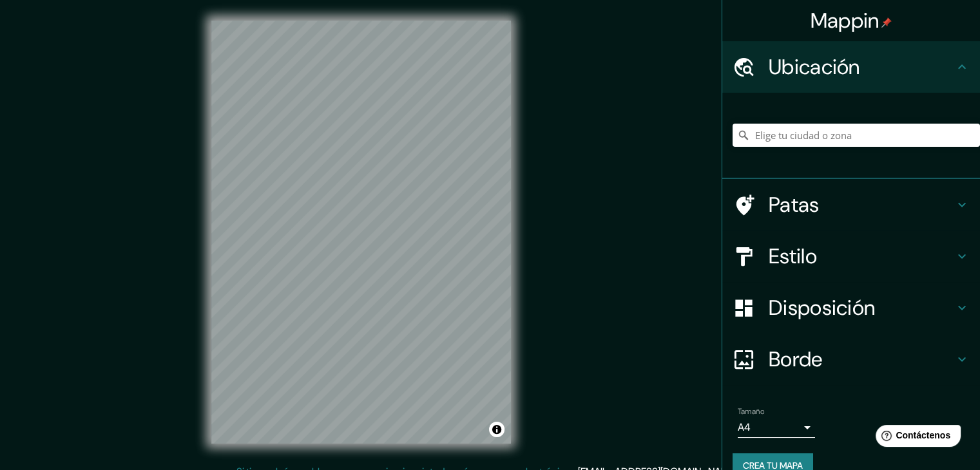 The image size is (980, 470). What do you see at coordinates (815, 67) in the screenshot?
I see `font: Ubicación` at bounding box center [815, 67].